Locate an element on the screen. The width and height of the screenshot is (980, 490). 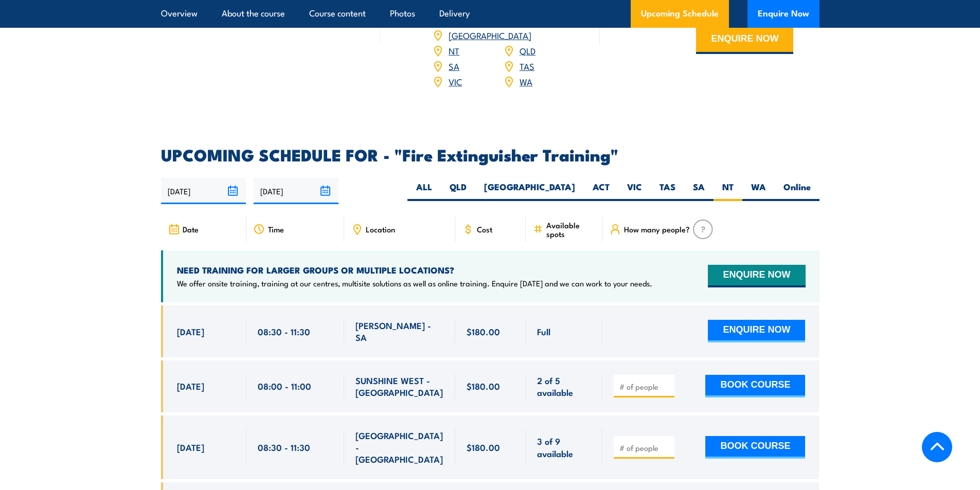
span: Date is located at coordinates (190, 229).